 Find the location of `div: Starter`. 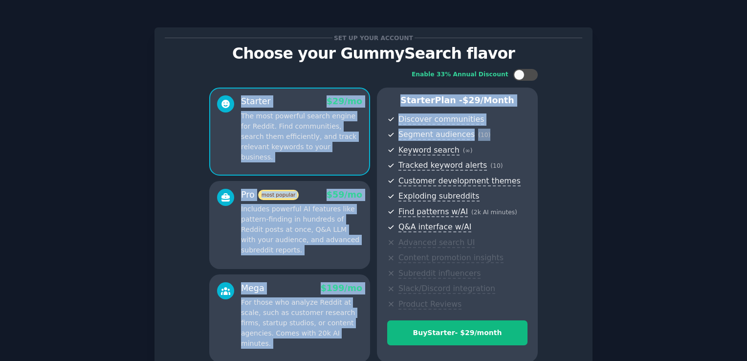

div: Starter is located at coordinates (256, 101).